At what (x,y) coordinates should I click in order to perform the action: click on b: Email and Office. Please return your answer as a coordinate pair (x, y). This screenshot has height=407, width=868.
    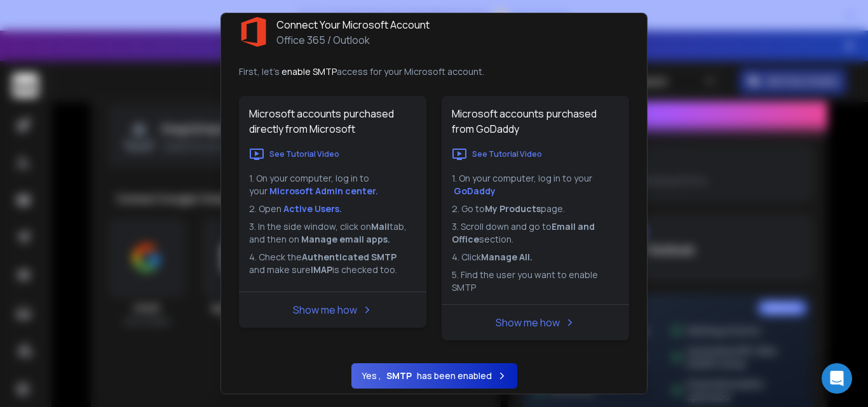
    Looking at the image, I should click on (525, 233).